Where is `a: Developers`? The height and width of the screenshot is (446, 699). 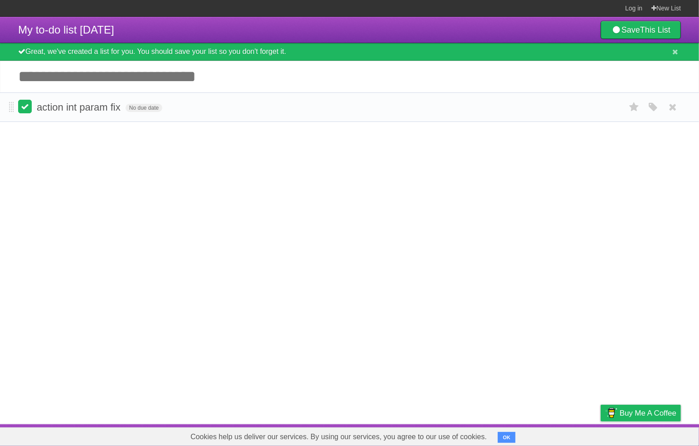 a: Developers is located at coordinates (528, 435).